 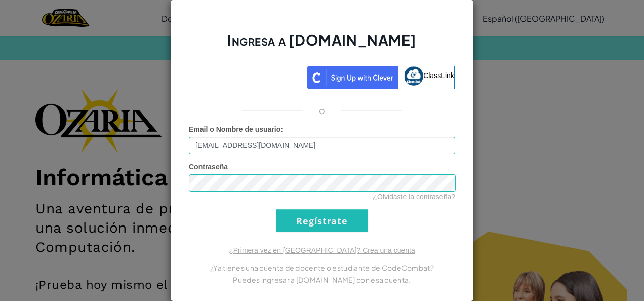 I want to click on input: Regístrate, so click(x=322, y=220).